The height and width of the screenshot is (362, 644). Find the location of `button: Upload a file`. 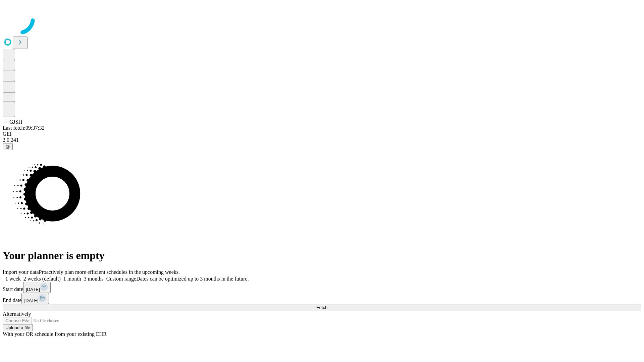

button: Upload a file is located at coordinates (18, 328).